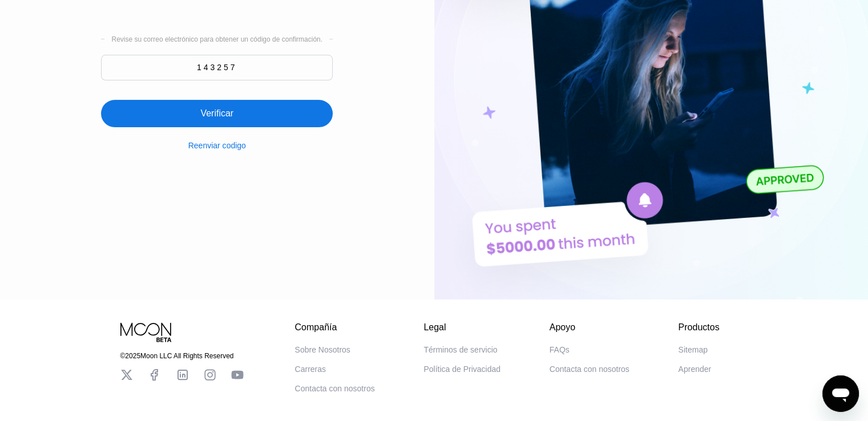 This screenshot has width=868, height=421. Describe the element at coordinates (460, 350) in the screenshot. I see `div: Términos de servicio` at that location.